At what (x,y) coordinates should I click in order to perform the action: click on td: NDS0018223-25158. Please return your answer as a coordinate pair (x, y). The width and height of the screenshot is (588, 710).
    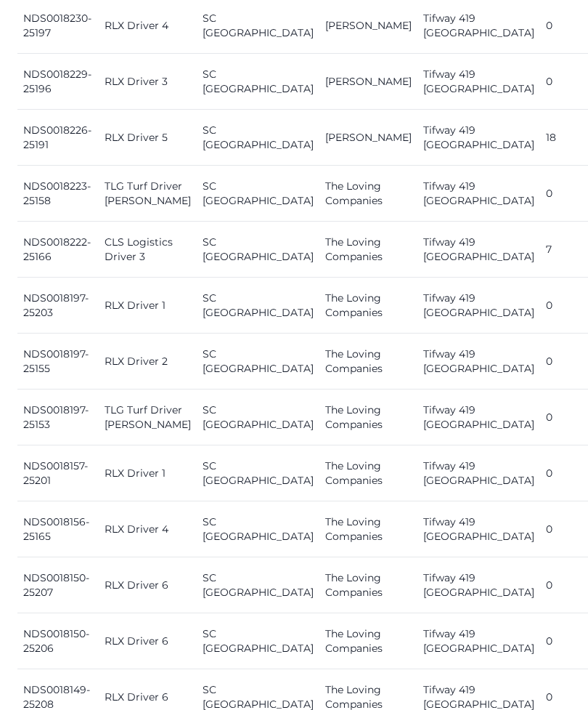
    Looking at the image, I should click on (58, 194).